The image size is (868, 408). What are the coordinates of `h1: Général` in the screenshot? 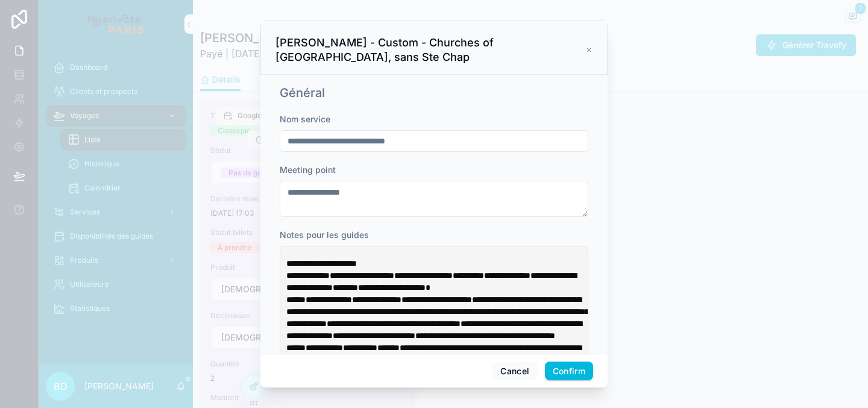 It's located at (302, 93).